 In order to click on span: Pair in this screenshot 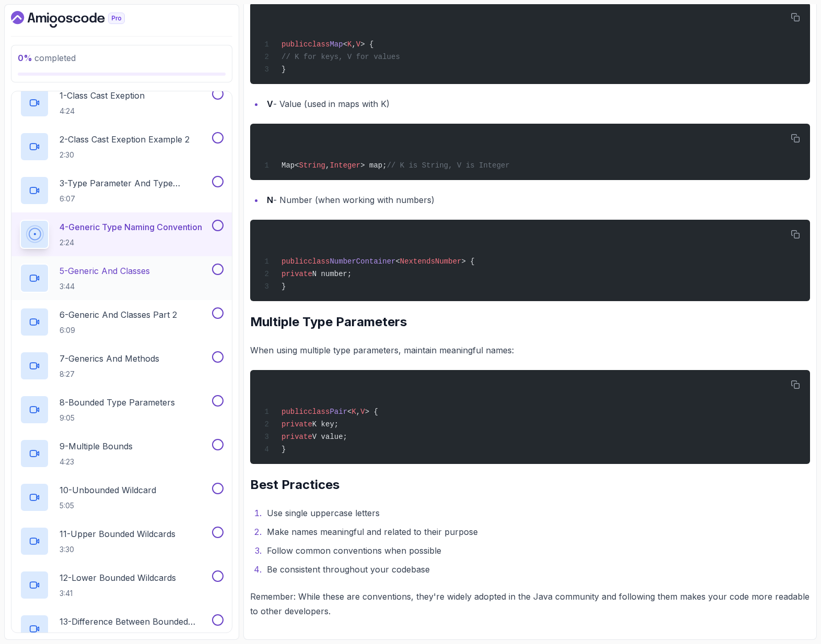, I will do `click(338, 412)`.